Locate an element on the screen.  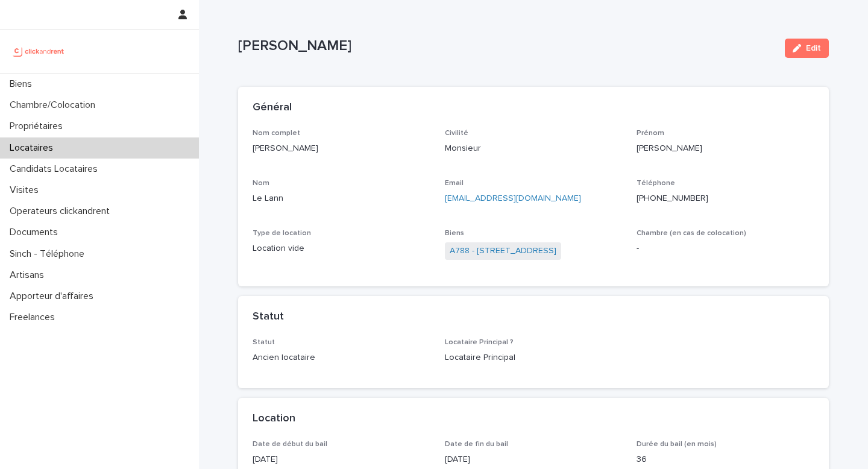
span: Date de fin du bail is located at coordinates (476, 444).